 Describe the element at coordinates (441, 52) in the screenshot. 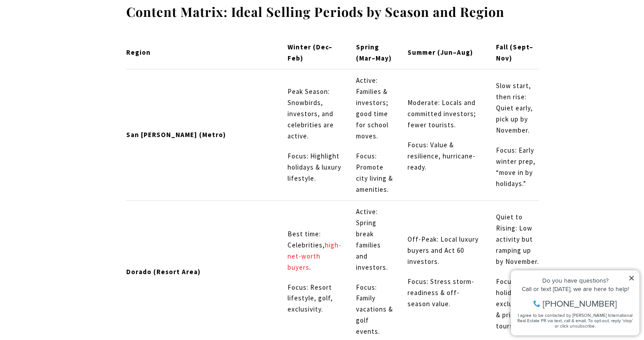

I see `strong: Summer (Jun–Aug)` at that location.